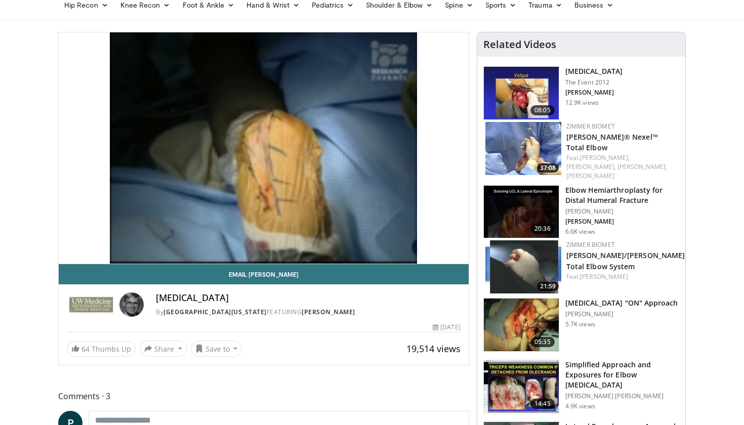 Image resolution: width=744 pixels, height=425 pixels. I want to click on span: Comments 3, so click(264, 396).